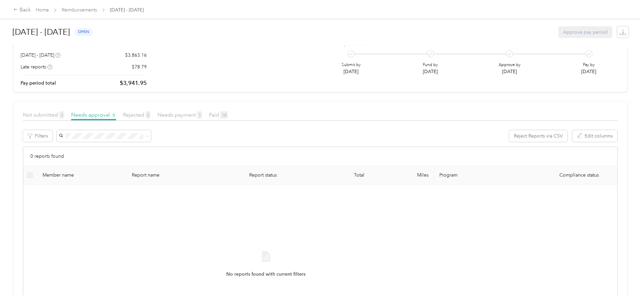  What do you see at coordinates (218, 114) in the screenshot?
I see `span: Paid` at bounding box center [218, 114].